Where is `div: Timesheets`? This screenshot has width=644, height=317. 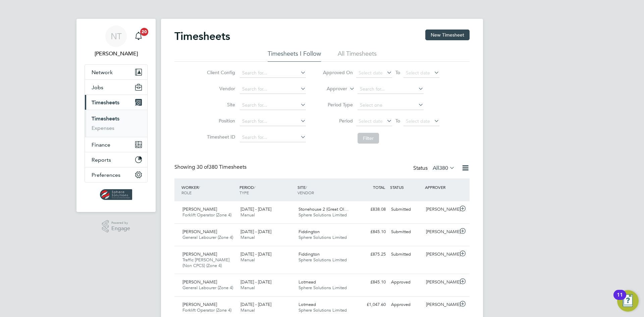
div: Timesheets is located at coordinates (116, 123).